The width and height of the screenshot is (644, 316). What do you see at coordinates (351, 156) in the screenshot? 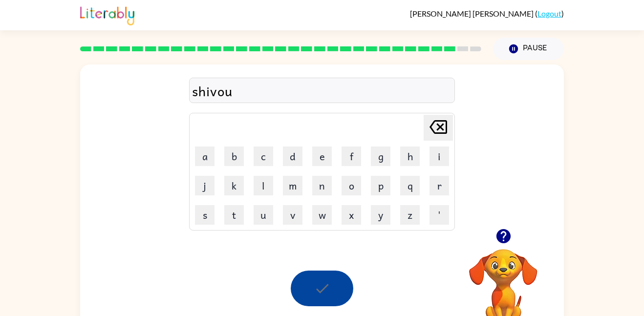
I see `button: f` at bounding box center [351, 156].